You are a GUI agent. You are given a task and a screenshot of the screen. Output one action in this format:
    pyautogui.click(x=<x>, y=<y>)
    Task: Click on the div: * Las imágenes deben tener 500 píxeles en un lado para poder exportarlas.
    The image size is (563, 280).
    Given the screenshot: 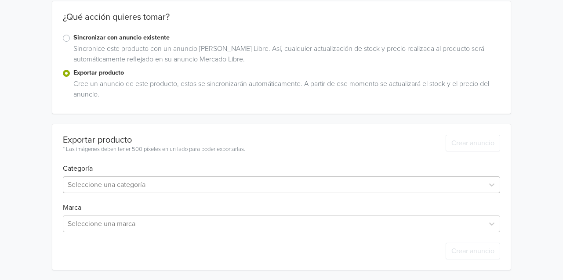 What is the action you would take?
    pyautogui.click(x=154, y=150)
    